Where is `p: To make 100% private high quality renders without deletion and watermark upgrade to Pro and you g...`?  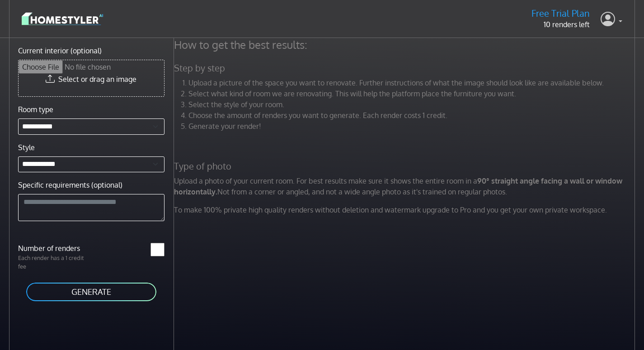
p: To make 100% private high quality renders without deletion and watermark upgrade to Pro and you g... is located at coordinates (405, 210).